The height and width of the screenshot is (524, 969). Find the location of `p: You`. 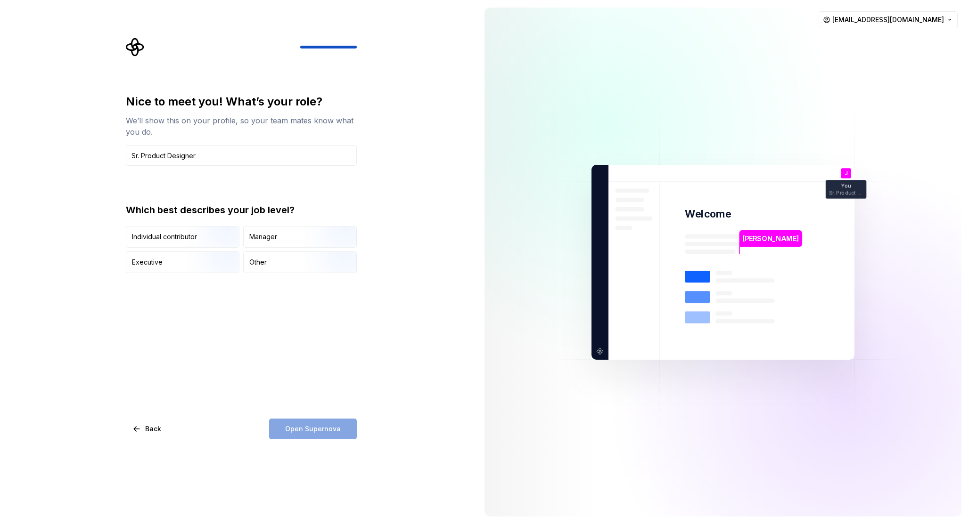

p: You is located at coordinates (846, 186).